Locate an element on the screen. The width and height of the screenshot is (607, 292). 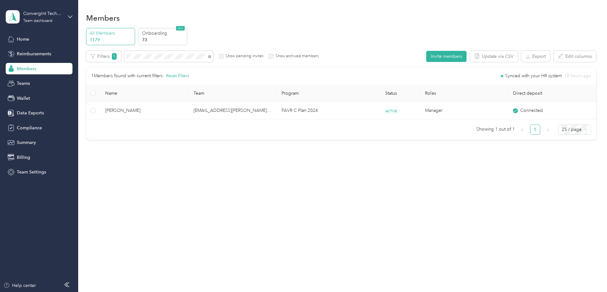
span: ACTIVE is located at coordinates (391, 111).